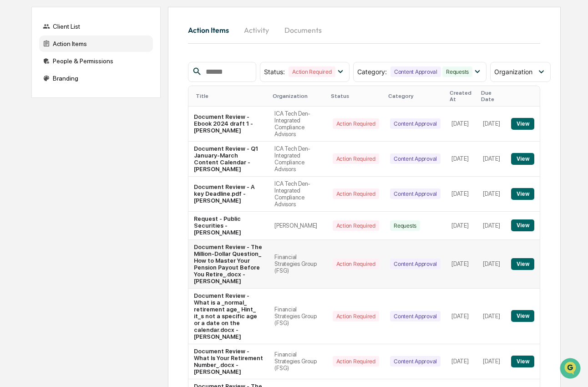  Describe the element at coordinates (73, 82) in the screenshot. I see `div: We're available if you need us!` at that location.